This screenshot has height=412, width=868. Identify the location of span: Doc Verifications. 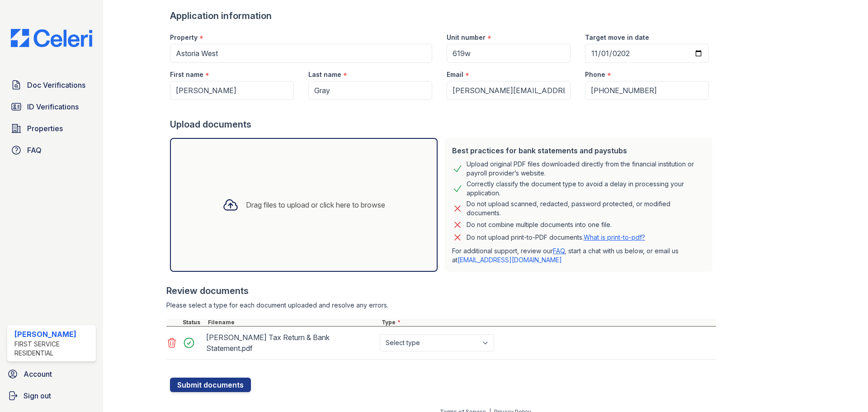
(56, 85).